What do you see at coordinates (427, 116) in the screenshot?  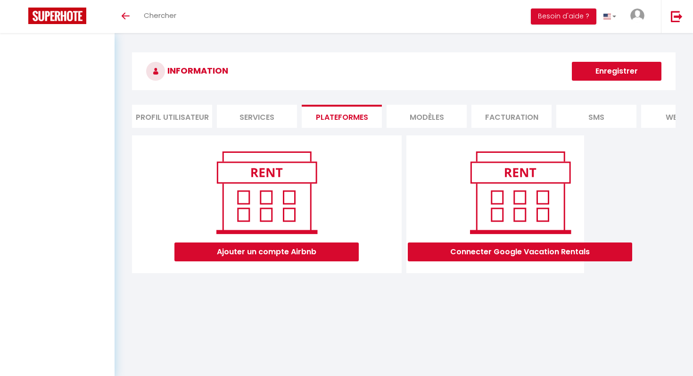 I see `li: MODÈLES` at bounding box center [427, 116].